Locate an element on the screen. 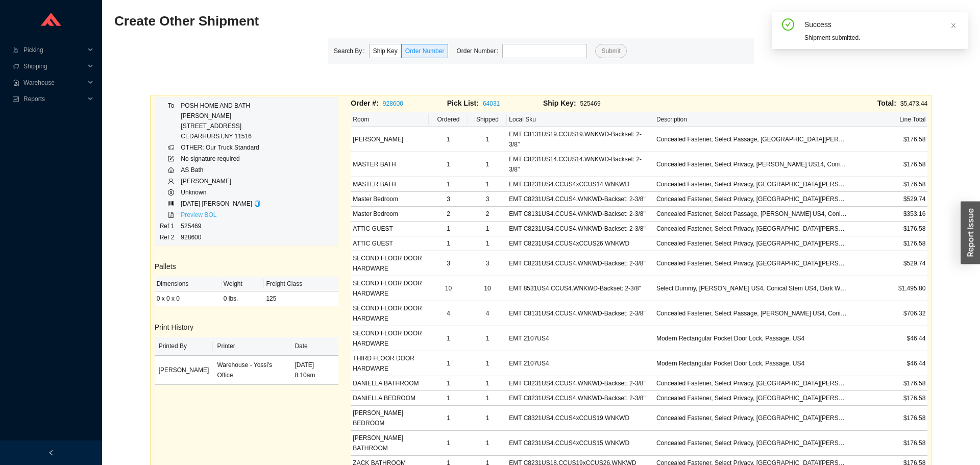 Image resolution: width=980 pixels, height=465 pixels. td: AS Bath is located at coordinates (220, 170).